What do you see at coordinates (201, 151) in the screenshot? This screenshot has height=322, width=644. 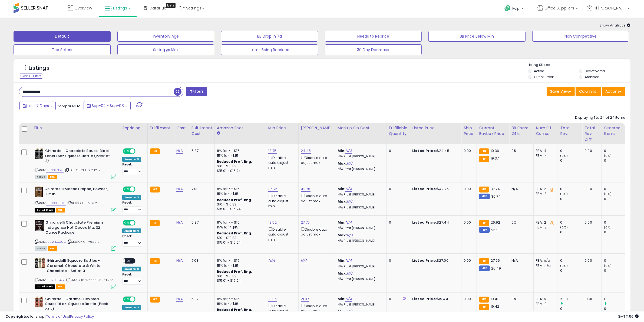 I see `div: 5.87` at bounding box center [201, 151].